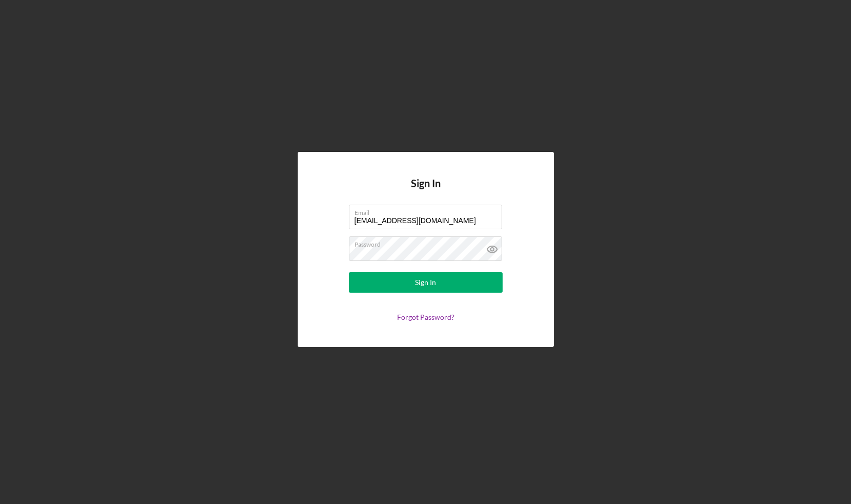 The height and width of the screenshot is (504, 851). Describe the element at coordinates (425, 283) in the screenshot. I see `div: Sign In` at that location.